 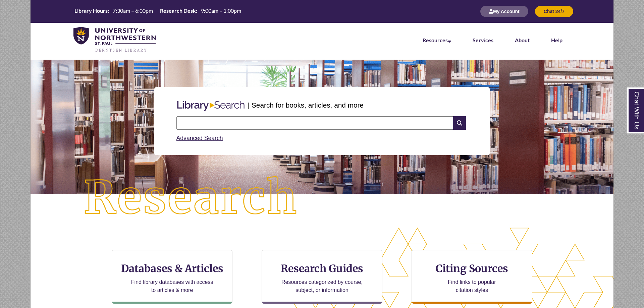 What do you see at coordinates (504, 11) in the screenshot?
I see `button: My Account` at bounding box center [504, 11].